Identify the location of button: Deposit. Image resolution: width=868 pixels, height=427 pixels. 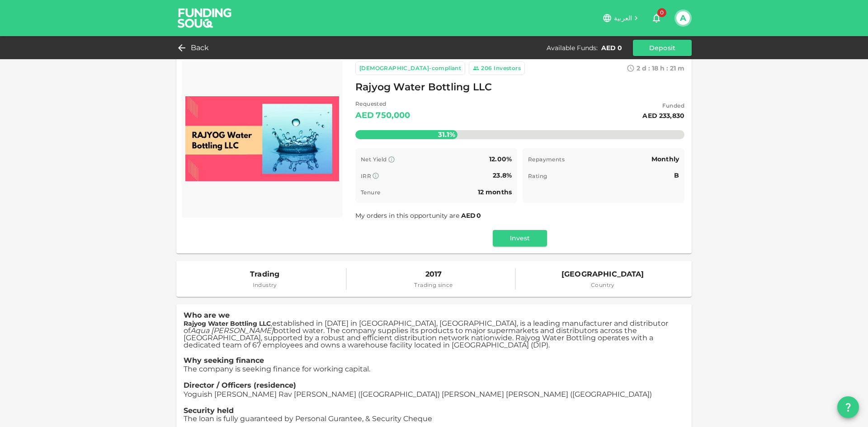
(662, 48).